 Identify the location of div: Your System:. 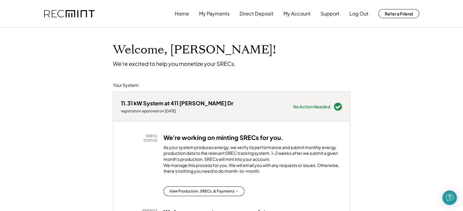
(126, 85).